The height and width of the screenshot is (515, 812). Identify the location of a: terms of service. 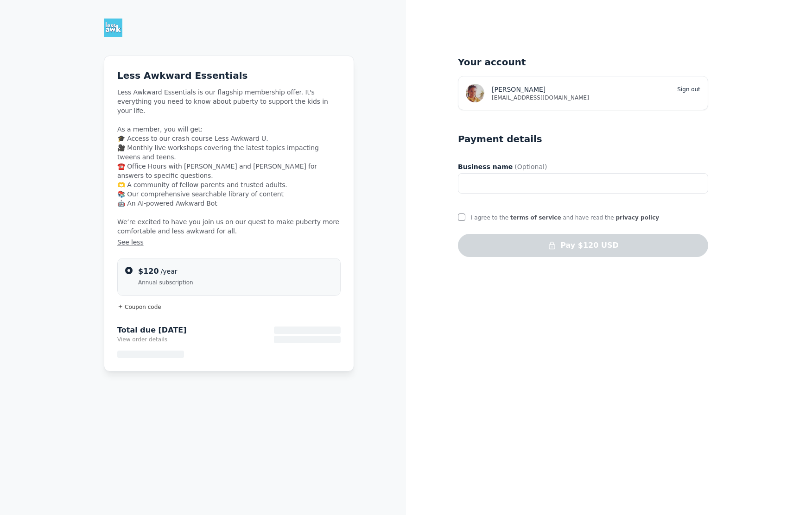
(536, 218).